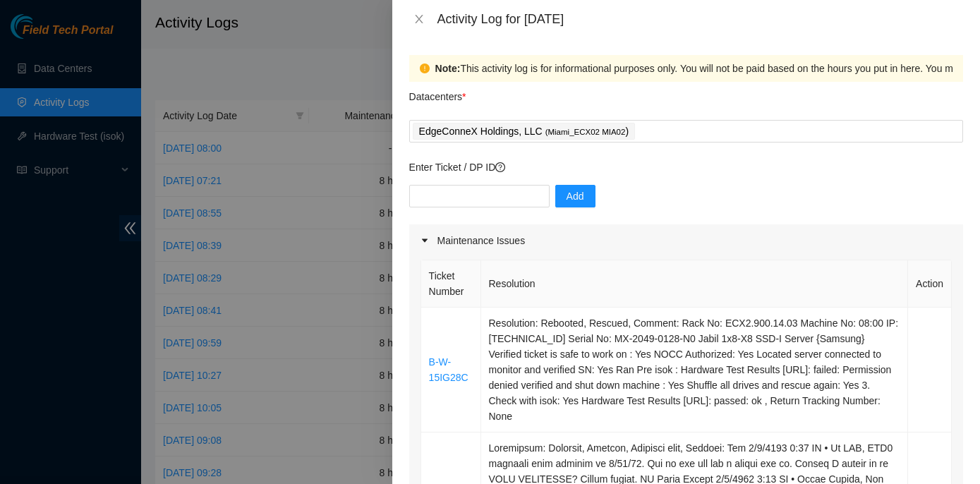  I want to click on span: caret-right, so click(425, 240).